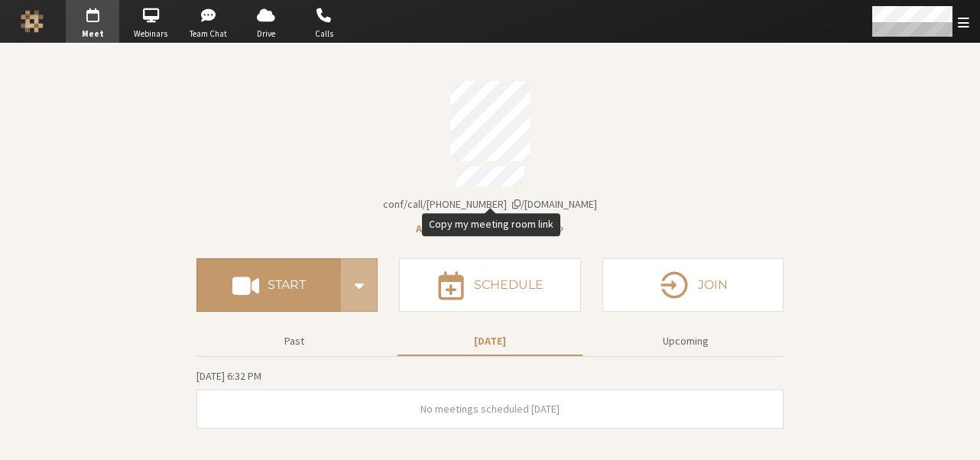 This screenshot has height=460, width=980. What do you see at coordinates (93, 34) in the screenshot?
I see `span: Meet` at bounding box center [93, 34].